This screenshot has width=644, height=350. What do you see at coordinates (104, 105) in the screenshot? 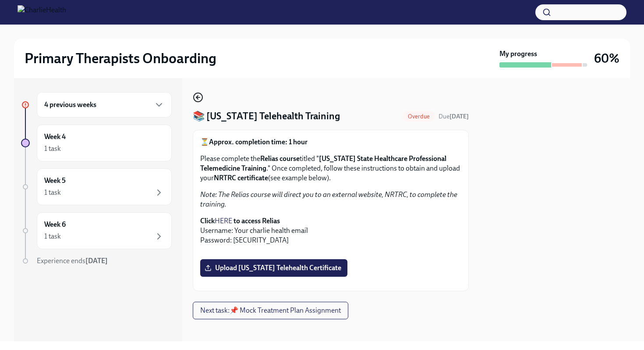
I see `div: 4 previous weeks` at bounding box center [104, 105].